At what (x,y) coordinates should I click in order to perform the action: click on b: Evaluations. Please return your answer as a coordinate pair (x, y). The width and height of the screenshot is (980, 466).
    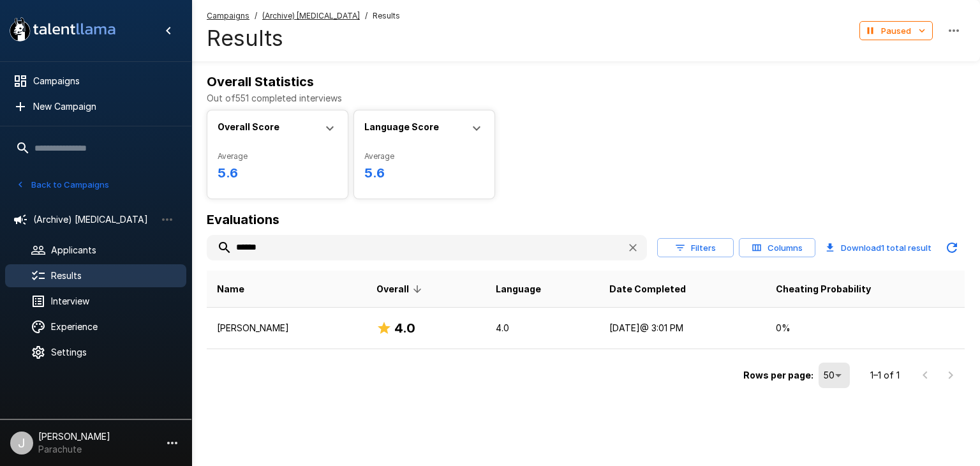
    Looking at the image, I should click on (243, 219).